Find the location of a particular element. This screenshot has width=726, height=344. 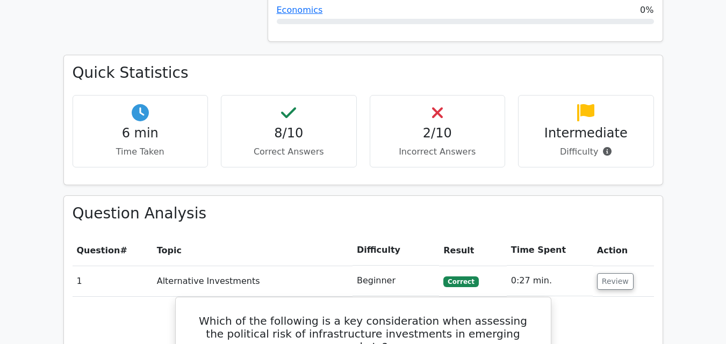

p: Incorrect Answers is located at coordinates (437, 152).